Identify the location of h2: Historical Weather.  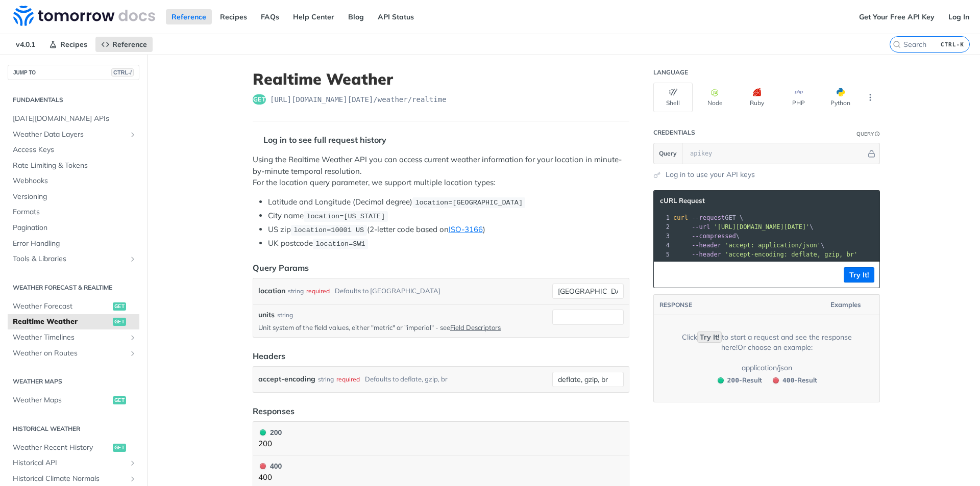
(73, 429).